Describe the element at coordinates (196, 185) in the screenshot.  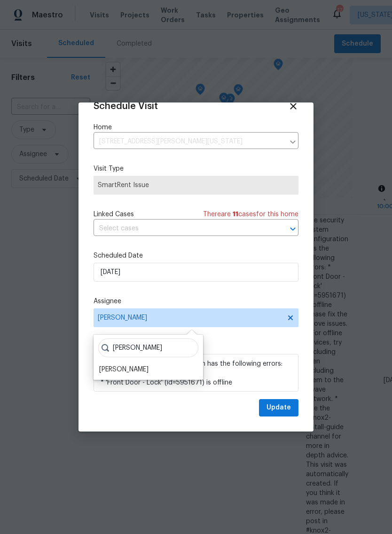
I see `span: SmartRent Issue` at that location.